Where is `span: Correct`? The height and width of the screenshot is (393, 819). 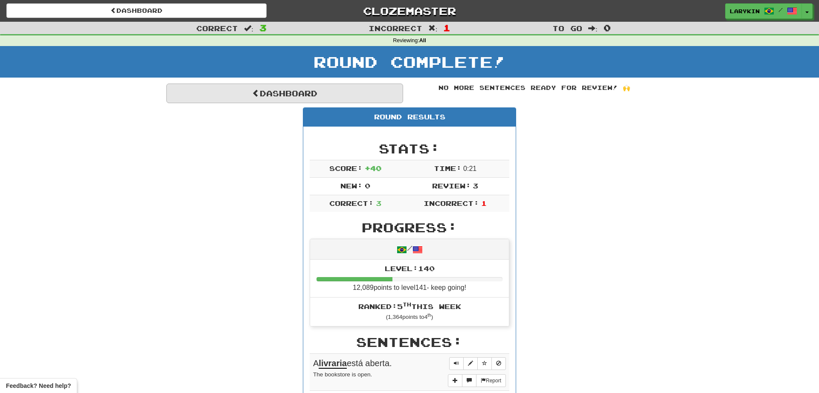
span: Correct is located at coordinates (217, 28).